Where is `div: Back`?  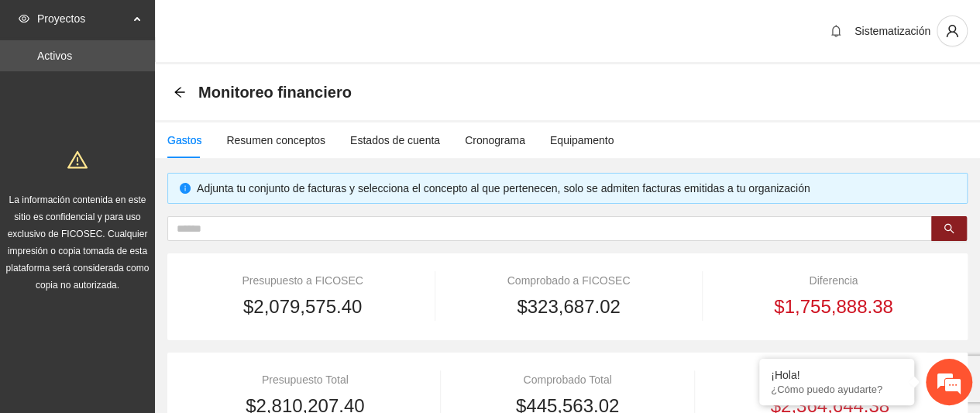
div: Back is located at coordinates (180, 92).